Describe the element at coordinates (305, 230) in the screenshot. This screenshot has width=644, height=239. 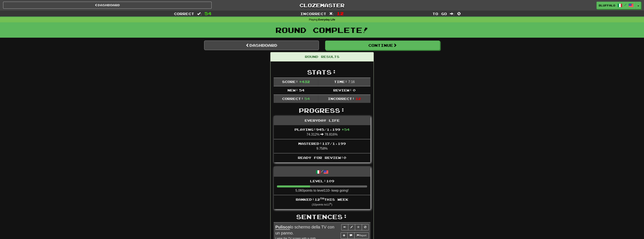
I see `span: lo schermo della TV con un panno.` at that location.